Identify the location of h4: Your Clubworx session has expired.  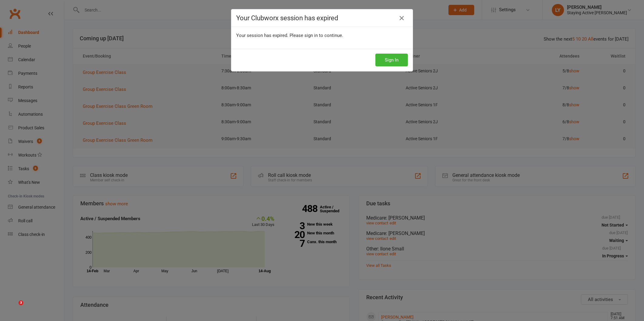
(322, 18).